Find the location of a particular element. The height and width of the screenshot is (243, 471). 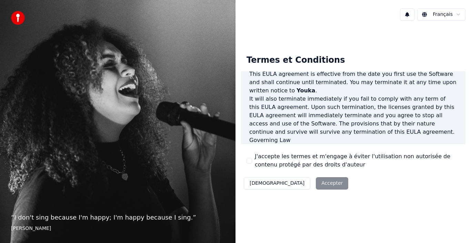

p: It will also terminate immediately if you fail to comply with any term of this EULA agreement. Up... is located at coordinates (353, 115).